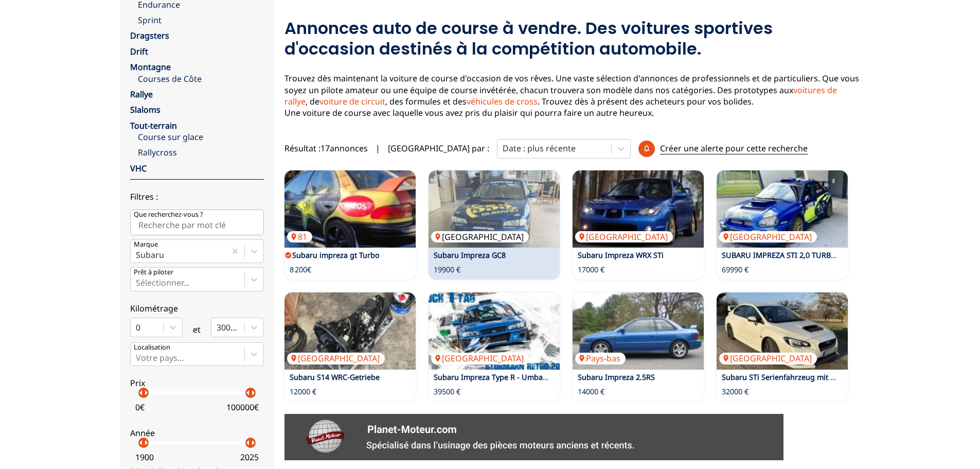 The width and height of the screenshot is (980, 469). Describe the element at coordinates (137, 358) in the screenshot. I see `input: Votre pays...` at that location.